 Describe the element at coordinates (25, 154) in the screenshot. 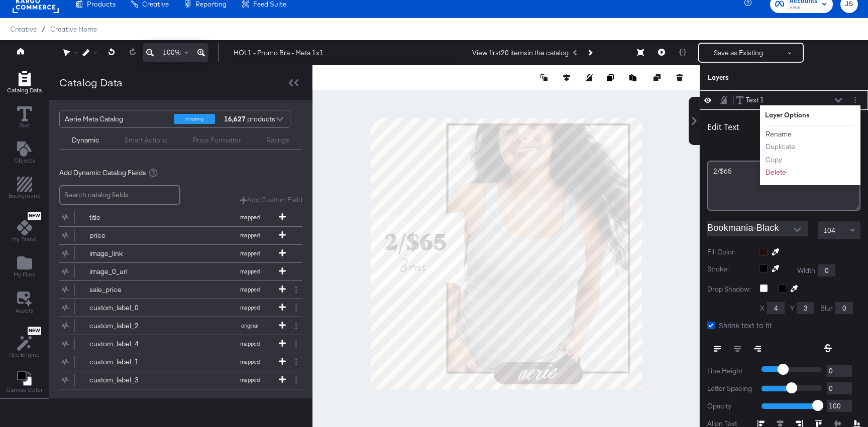

I see `button: Add Text` at that location.